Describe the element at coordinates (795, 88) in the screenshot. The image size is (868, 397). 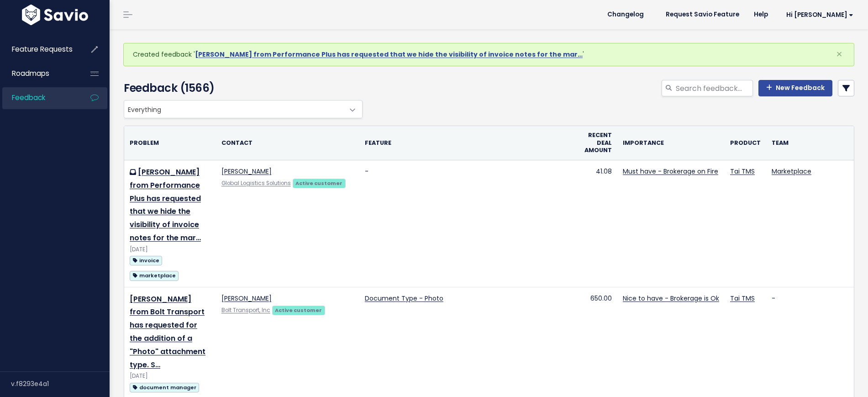
I see `a: New Feedback` at that location.